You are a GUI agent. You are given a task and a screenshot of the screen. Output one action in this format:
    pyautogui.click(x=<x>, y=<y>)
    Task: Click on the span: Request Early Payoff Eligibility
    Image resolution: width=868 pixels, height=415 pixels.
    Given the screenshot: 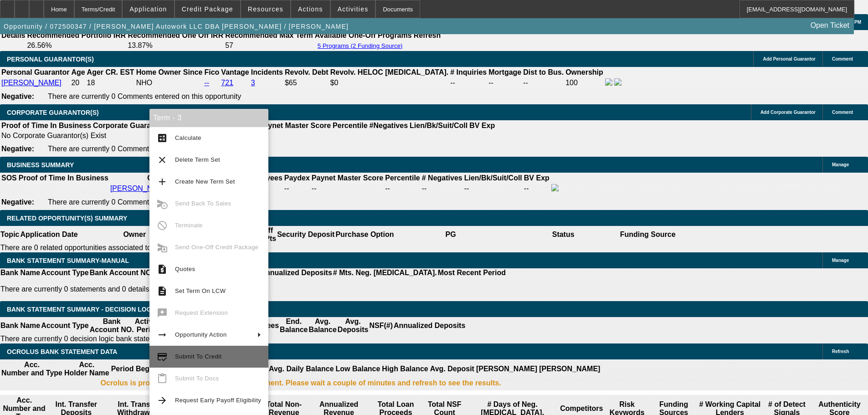 What is the action you would take?
    pyautogui.click(x=218, y=400)
    